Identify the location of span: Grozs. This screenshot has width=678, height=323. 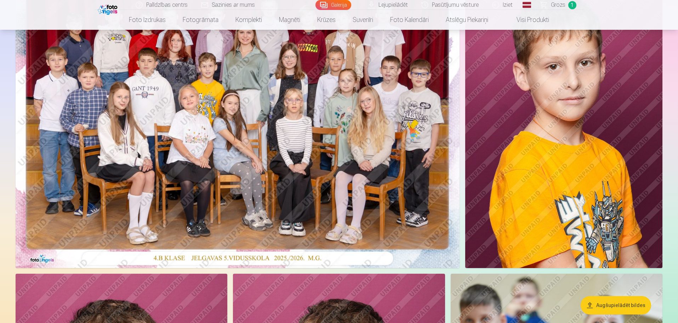
(558, 5).